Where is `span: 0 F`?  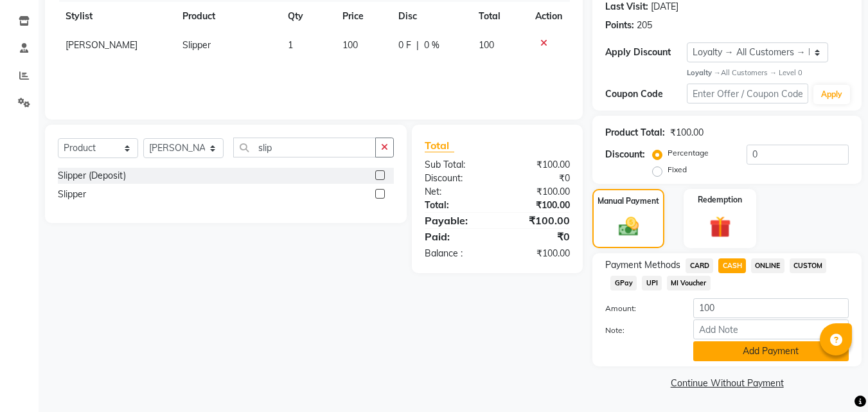
span: 0 F is located at coordinates (405, 45).